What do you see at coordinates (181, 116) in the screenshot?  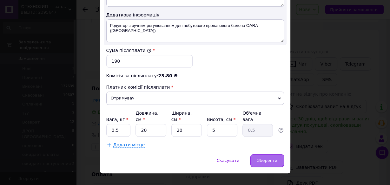 I see `label: Ширина, см` at bounding box center [181, 116].